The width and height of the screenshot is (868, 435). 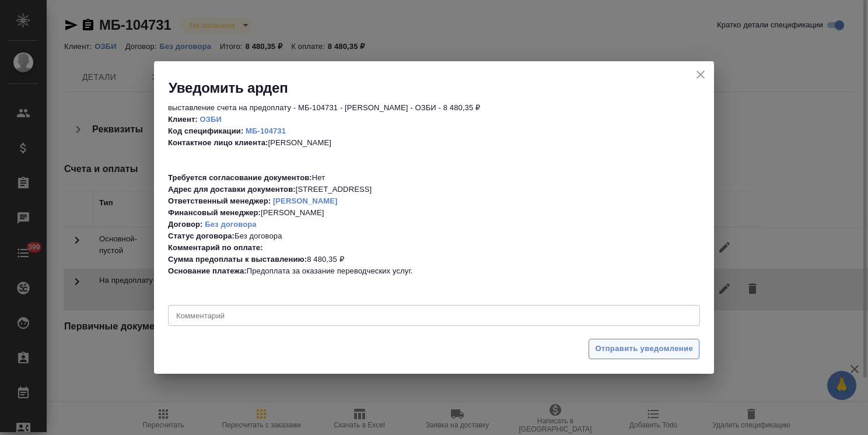 I want to click on a: Без договора, so click(x=230, y=224).